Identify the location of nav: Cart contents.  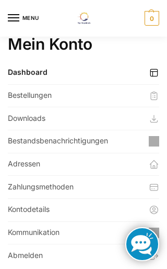
(151, 18).